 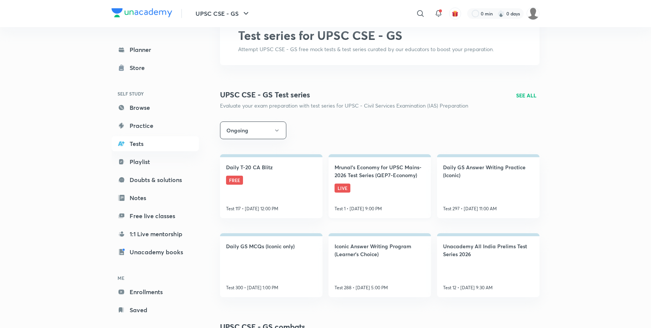 What do you see at coordinates (344, 106) in the screenshot?
I see `p: Evaluate your exam preparation with test series for UPSC - Civil Services Examination (IAS) Prepa...` at bounding box center [344, 106].